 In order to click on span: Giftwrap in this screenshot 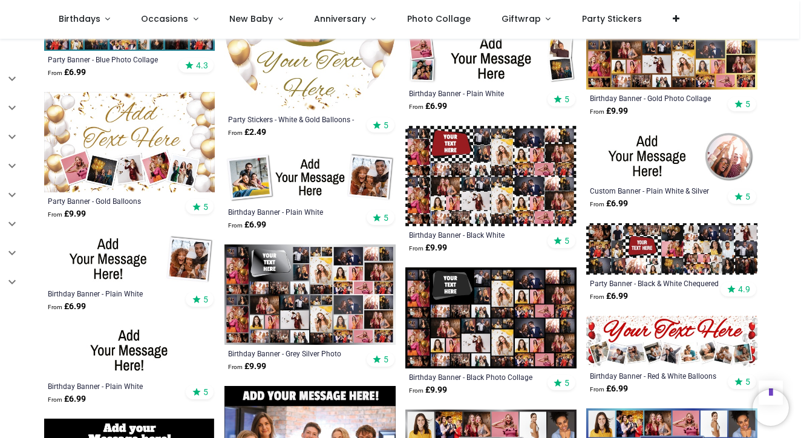, I will do `click(521, 19)`.